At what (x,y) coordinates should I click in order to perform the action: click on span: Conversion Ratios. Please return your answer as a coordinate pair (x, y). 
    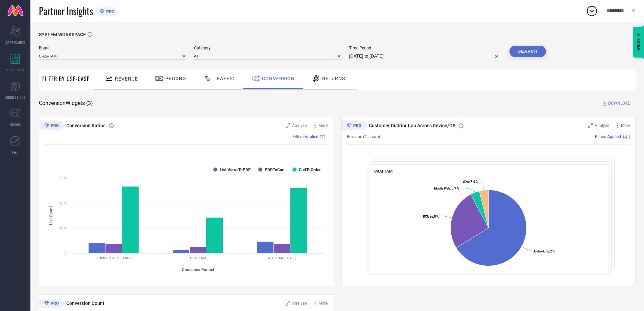
    Looking at the image, I should click on (86, 126).